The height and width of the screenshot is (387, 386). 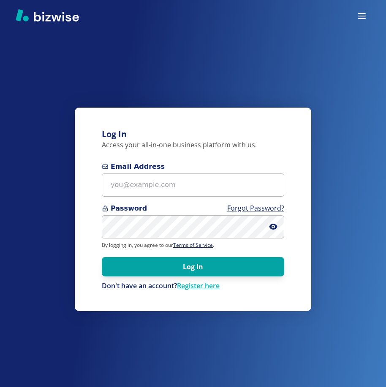 I want to click on p: Don't have an account?, so click(x=193, y=286).